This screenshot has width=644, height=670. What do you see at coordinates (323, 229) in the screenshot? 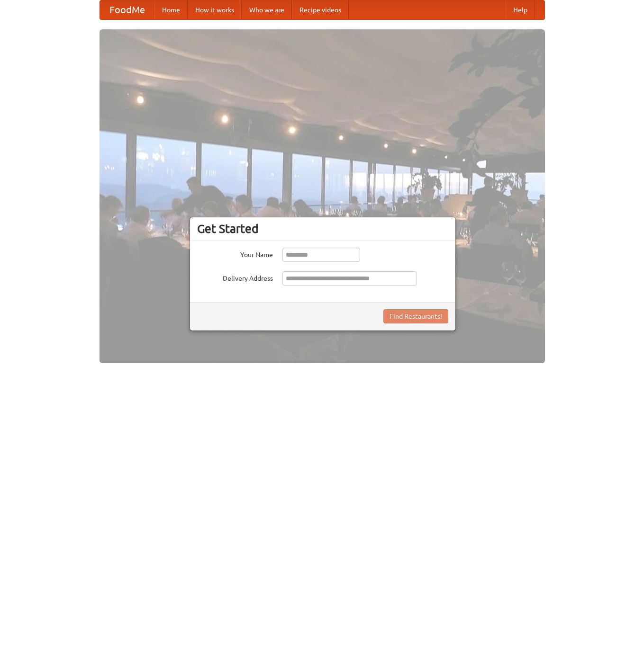
I see `h3: Get Started` at bounding box center [323, 229].